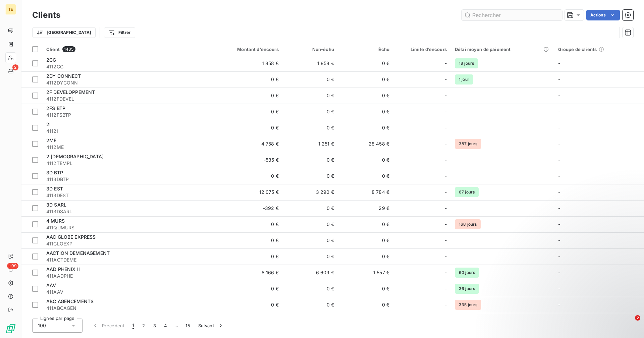  What do you see at coordinates (125, 131) in the screenshot?
I see `span: 4112I` at bounding box center [125, 131].